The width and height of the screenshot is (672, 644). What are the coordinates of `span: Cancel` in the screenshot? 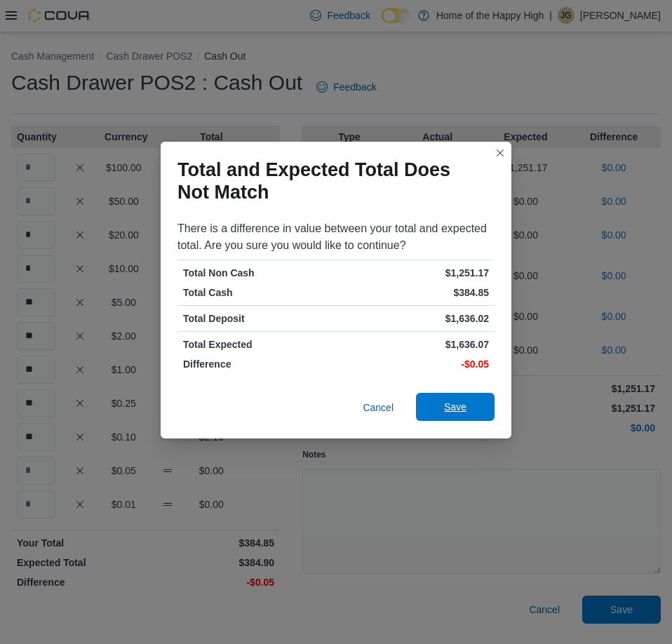 It's located at (378, 408).